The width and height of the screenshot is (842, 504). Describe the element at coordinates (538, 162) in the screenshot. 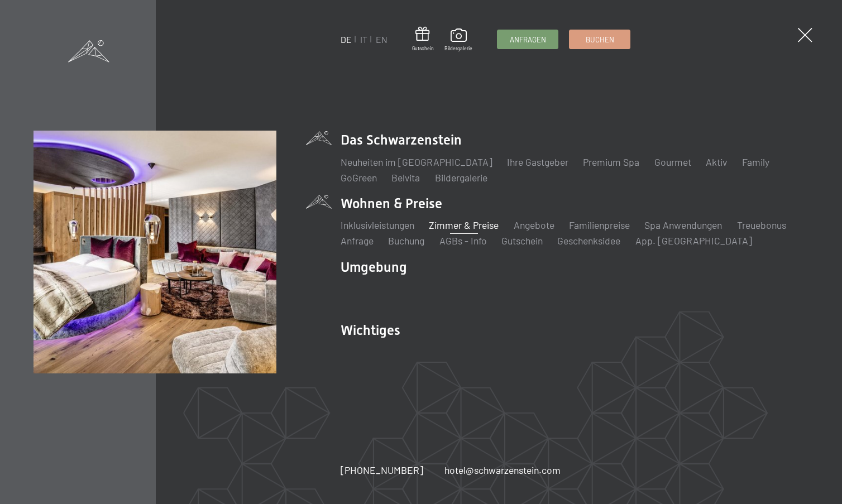

I see `a: Ihre Gastgeber` at that location.